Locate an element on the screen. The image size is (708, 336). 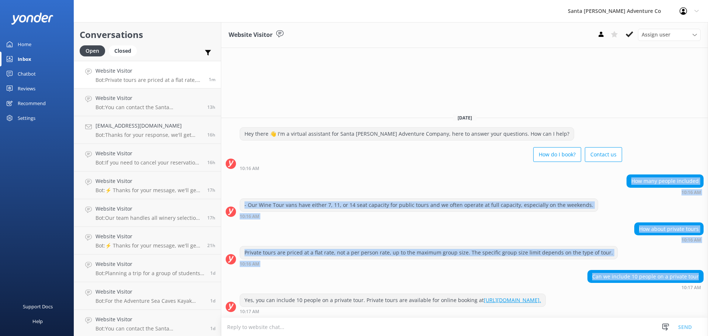
a: Website VisitorBot:Private tours are priced at a flat rate, not a per person rate, up to the maxi... is located at coordinates (147, 74).